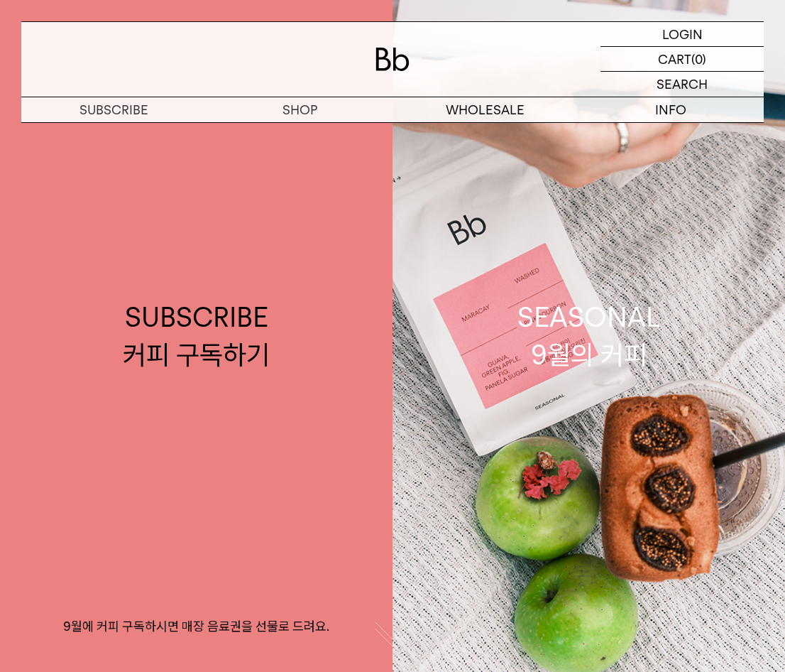 This screenshot has width=785, height=672. Describe the element at coordinates (682, 34) in the screenshot. I see `p: LOGIN` at that location.